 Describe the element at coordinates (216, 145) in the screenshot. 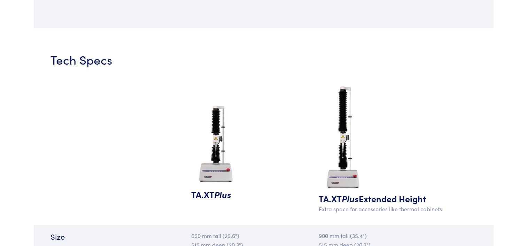

I see `img: ta-xt-plus-analyzer.jpg` at that location.